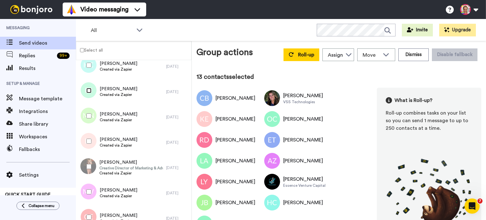 The height and width of the screenshot is (220, 486). What do you see at coordinates (47, 43) in the screenshot?
I see `span: Send videos` at bounding box center [47, 43].